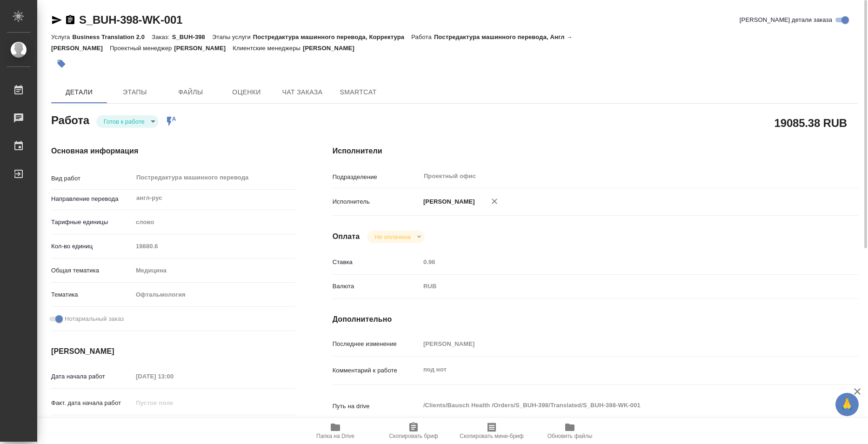  What do you see at coordinates (70, 20) in the screenshot?
I see `button: Скопировать ссылку` at bounding box center [70, 20].